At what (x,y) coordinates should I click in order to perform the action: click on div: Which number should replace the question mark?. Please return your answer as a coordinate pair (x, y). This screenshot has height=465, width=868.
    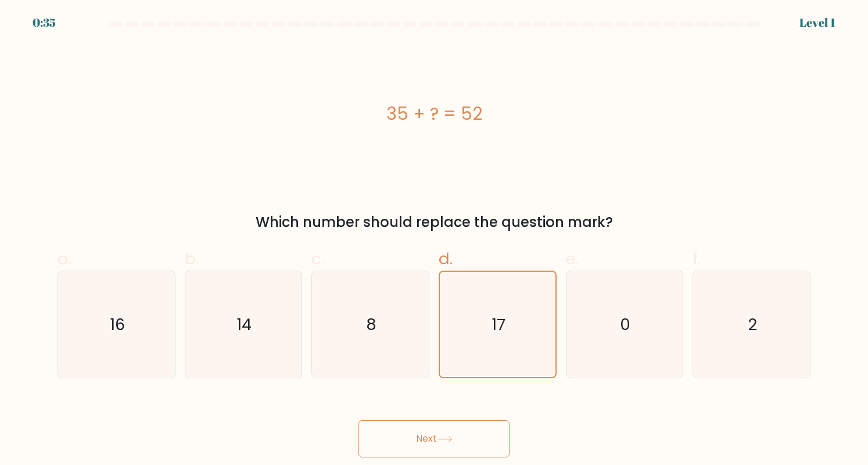
    Looking at the image, I should click on (434, 222).